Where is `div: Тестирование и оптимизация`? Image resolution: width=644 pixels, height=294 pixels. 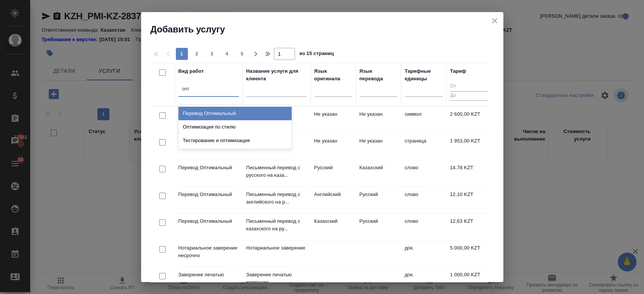
div: Тестирование и оптимизация is located at coordinates (235, 141).